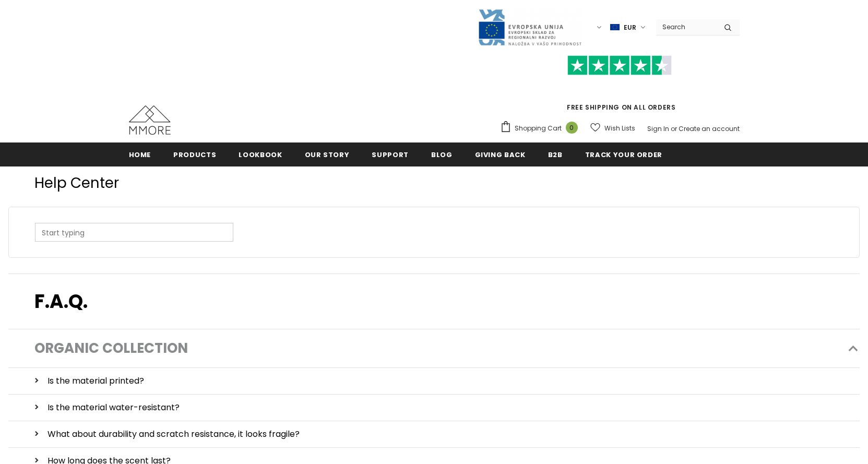 Image resolution: width=868 pixels, height=464 pixels. What do you see at coordinates (89, 381) in the screenshot?
I see `h4: Is the material printed?` at bounding box center [89, 381].